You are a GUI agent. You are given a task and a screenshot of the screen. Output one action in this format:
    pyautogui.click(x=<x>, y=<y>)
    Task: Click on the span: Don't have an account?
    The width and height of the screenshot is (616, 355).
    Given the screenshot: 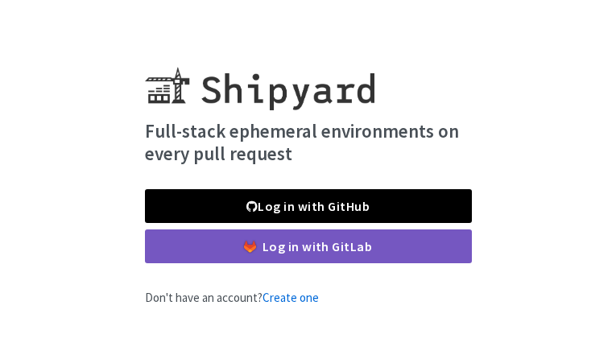 What is the action you would take?
    pyautogui.click(x=232, y=297)
    